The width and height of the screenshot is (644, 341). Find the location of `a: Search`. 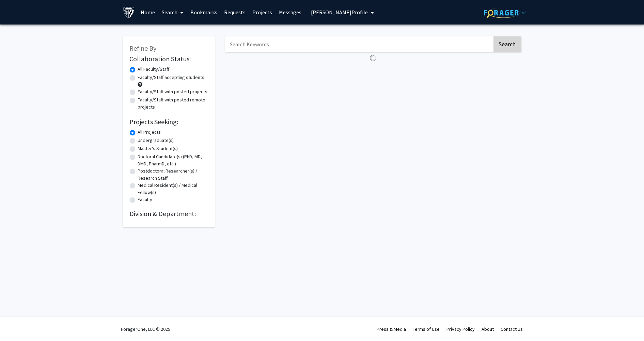

a: Search is located at coordinates (172, 12).